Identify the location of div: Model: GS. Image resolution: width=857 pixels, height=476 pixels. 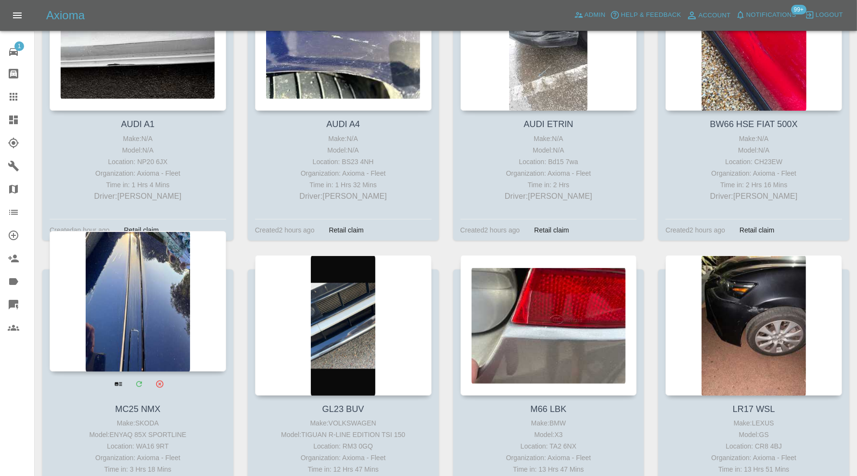
(754, 435).